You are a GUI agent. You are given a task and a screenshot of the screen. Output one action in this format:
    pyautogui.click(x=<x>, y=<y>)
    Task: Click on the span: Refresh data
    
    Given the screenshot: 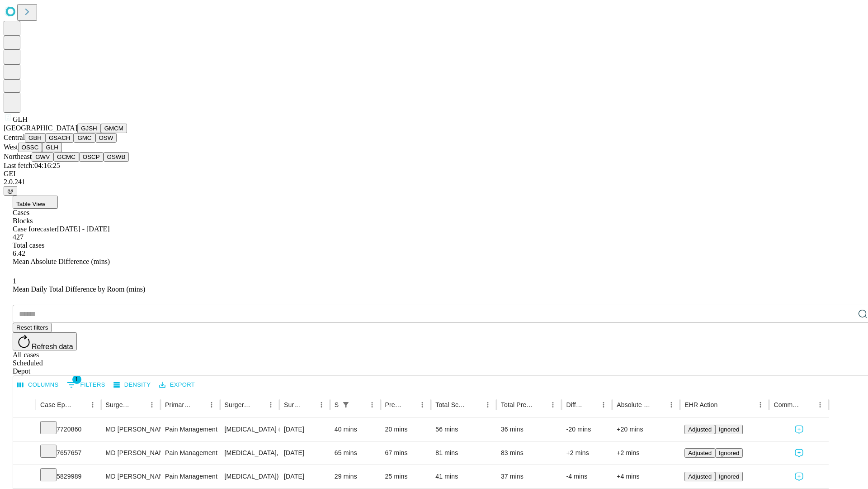 What is the action you would take?
    pyautogui.click(x=53, y=346)
    